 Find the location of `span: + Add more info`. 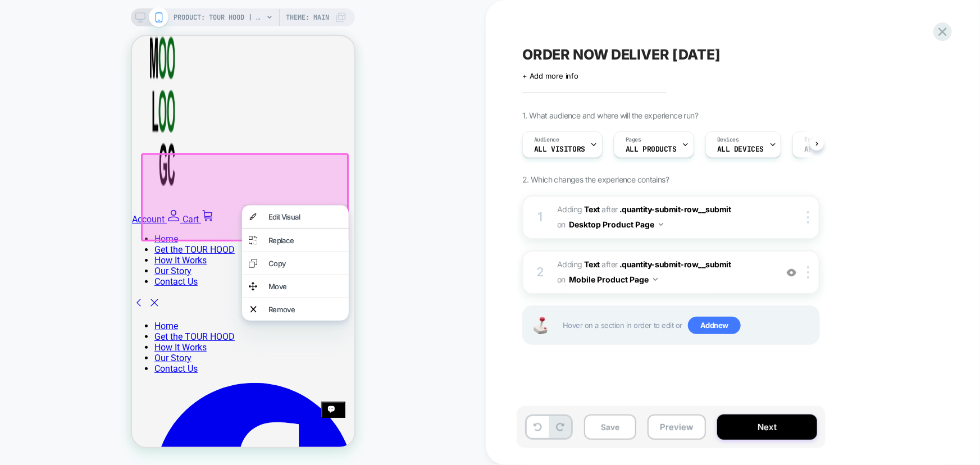

span: + Add more info is located at coordinates (551, 76).